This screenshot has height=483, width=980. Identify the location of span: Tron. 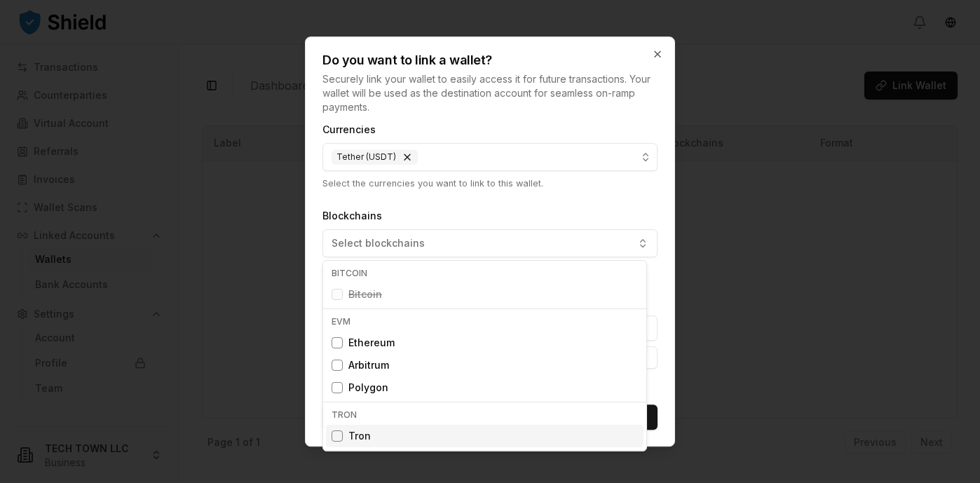
(360, 436).